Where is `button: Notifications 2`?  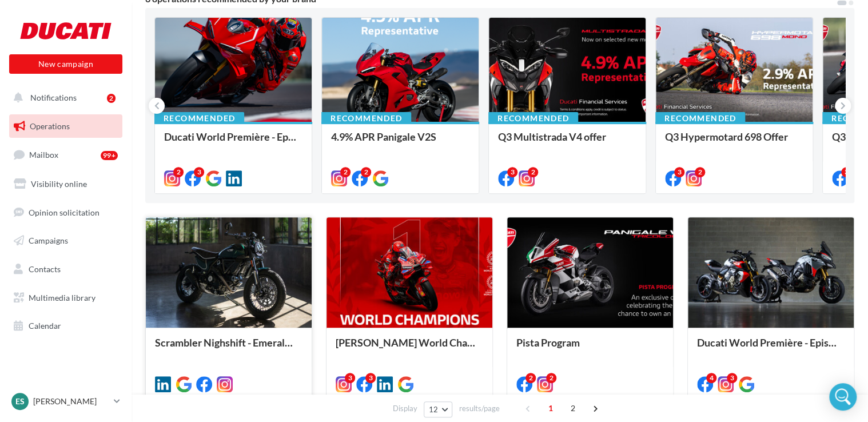 button: Notifications 2 is located at coordinates (63, 98).